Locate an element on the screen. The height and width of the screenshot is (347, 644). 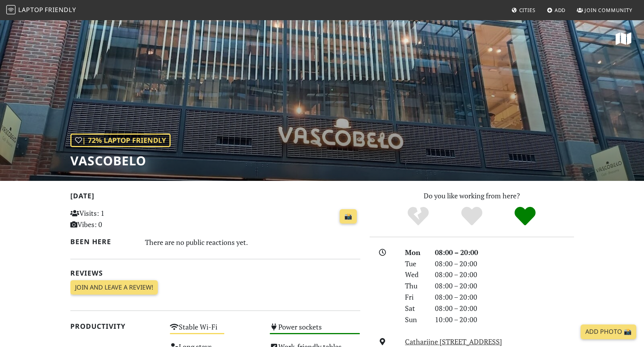
div: Yes is located at coordinates (471, 216).